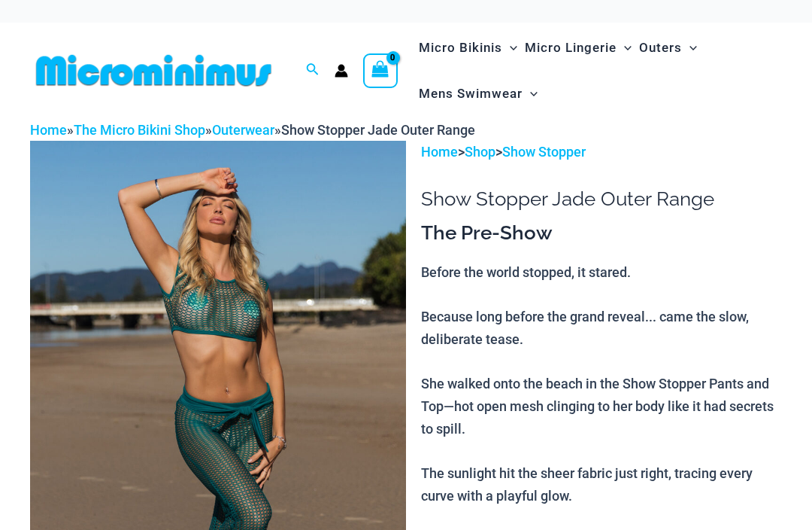 The width and height of the screenshot is (812, 530). What do you see at coordinates (342, 71) in the screenshot?
I see `a: Account icon link` at bounding box center [342, 71].